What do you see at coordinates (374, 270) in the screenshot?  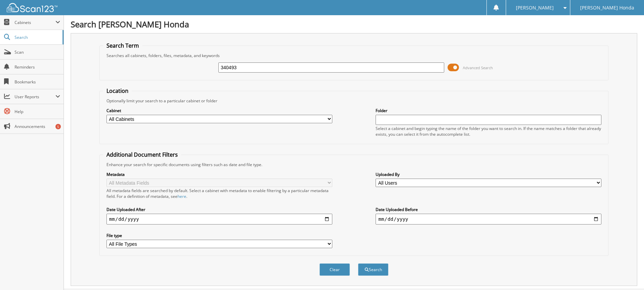 I see `button: Search` at bounding box center [374, 270].